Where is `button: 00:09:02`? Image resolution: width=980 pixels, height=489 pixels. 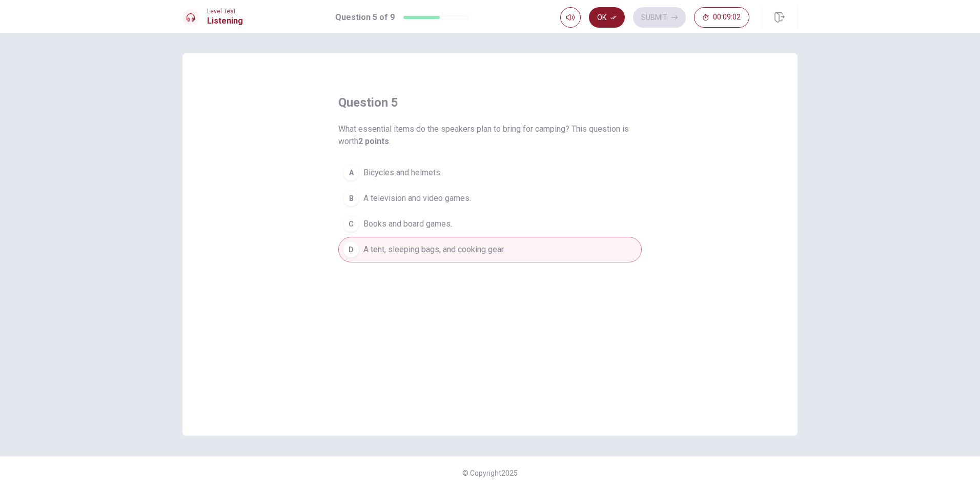
button: 00:09:02 is located at coordinates (721, 17).